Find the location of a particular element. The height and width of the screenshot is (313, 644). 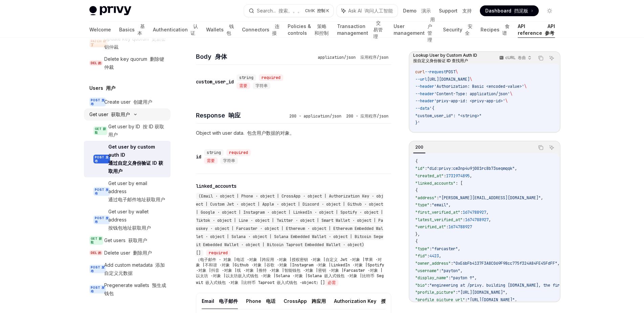

font: 授权密钥 is located at coordinates (390, 301).